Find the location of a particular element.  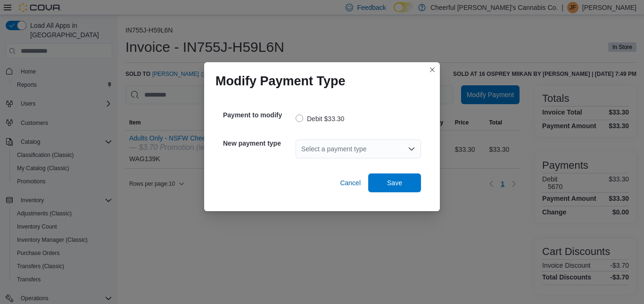

input: Accessible screen reader label is located at coordinates (301, 149).